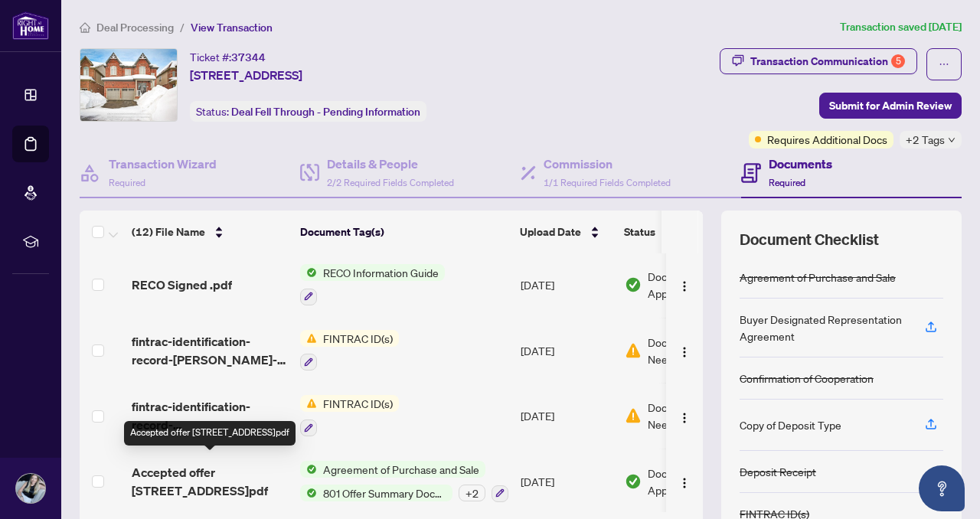 The height and width of the screenshot is (519, 980). What do you see at coordinates (134, 28) in the screenshot?
I see `span: Deal Processing` at bounding box center [134, 28].